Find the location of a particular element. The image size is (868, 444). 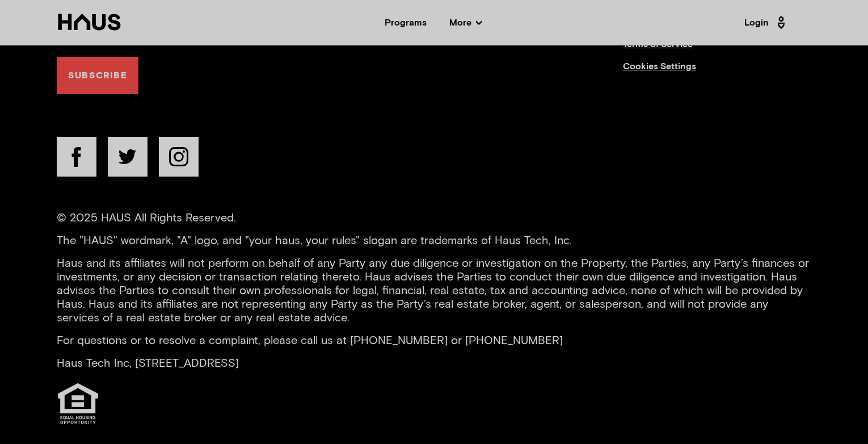

a: instagram is located at coordinates (179, 160).